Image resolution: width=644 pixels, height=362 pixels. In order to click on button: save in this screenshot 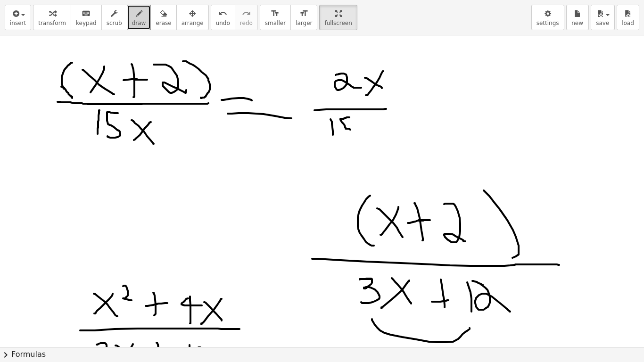, I will do `click(603, 18)`.